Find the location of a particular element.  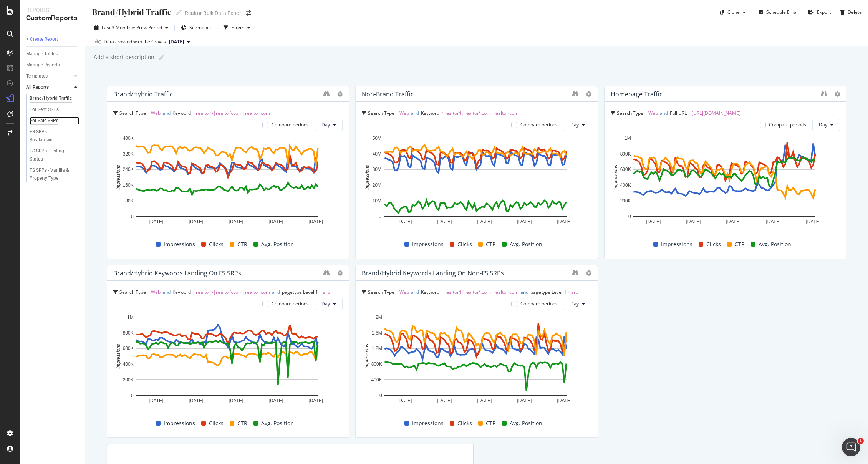

div: Manage Reports is located at coordinates (43, 65).